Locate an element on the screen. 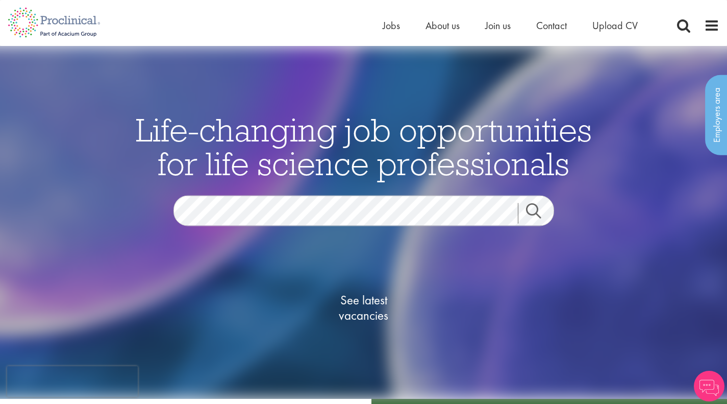 Image resolution: width=727 pixels, height=404 pixels. a: Upload CV is located at coordinates (615, 26).